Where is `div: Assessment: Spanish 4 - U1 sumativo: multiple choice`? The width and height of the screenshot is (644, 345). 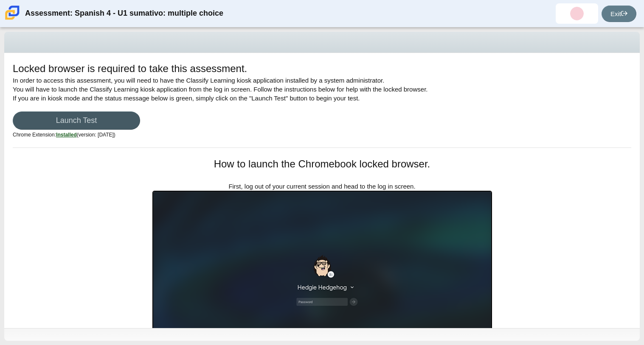
div: Assessment: Spanish 4 - U1 sumativo: multiple choice is located at coordinates (124, 14).